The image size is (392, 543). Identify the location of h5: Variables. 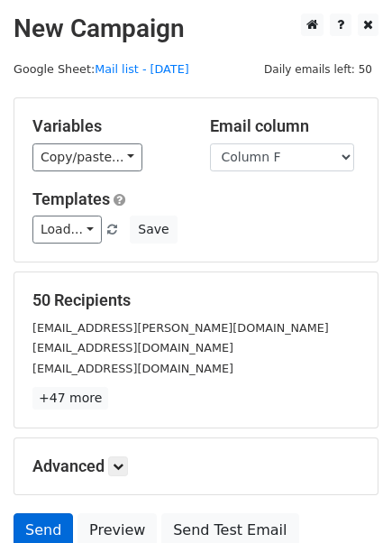
(107, 126).